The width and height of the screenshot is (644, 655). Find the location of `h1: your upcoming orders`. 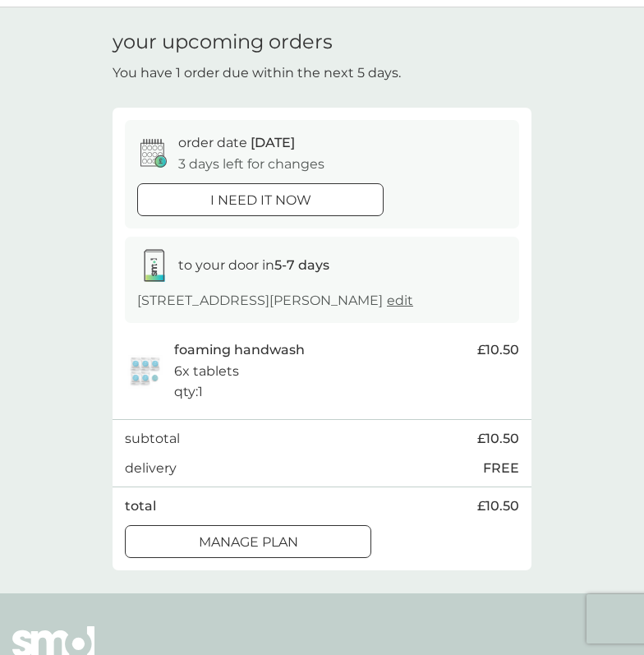

h1: your upcoming orders is located at coordinates (222, 42).